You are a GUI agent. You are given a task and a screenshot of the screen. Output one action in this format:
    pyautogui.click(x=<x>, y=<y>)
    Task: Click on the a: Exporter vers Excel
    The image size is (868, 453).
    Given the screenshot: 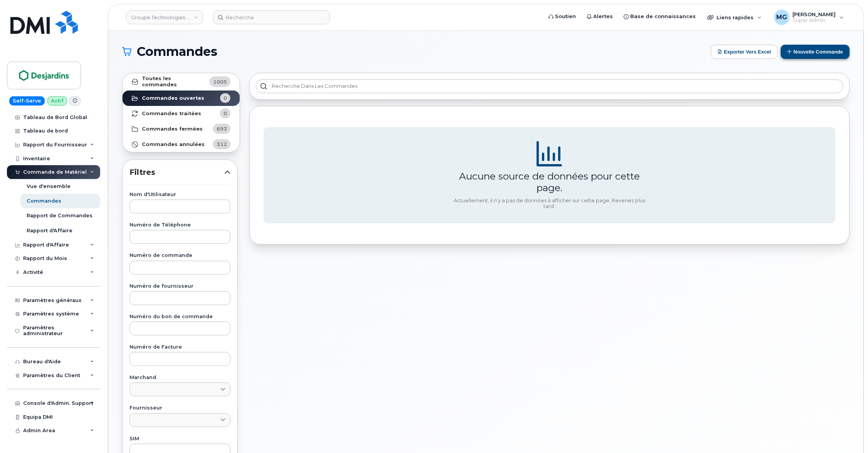 What is the action you would take?
    pyautogui.click(x=744, y=51)
    